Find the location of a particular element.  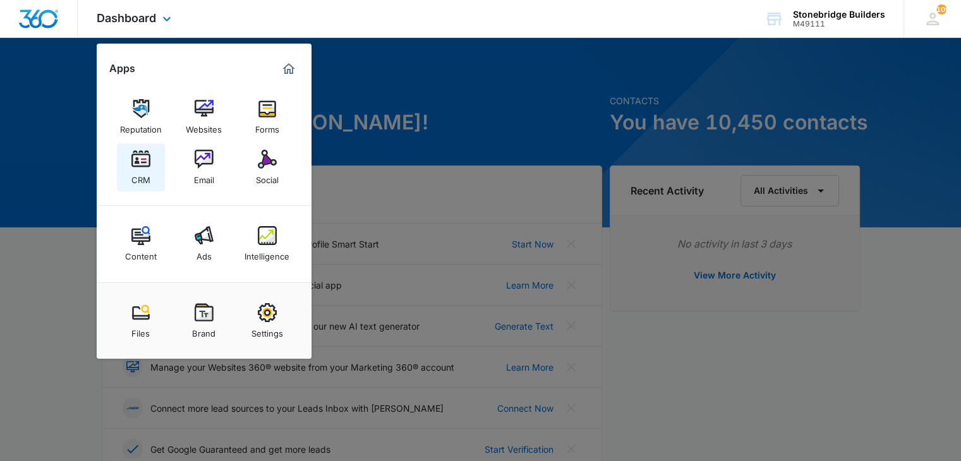

a: Intelligence is located at coordinates (267, 244).